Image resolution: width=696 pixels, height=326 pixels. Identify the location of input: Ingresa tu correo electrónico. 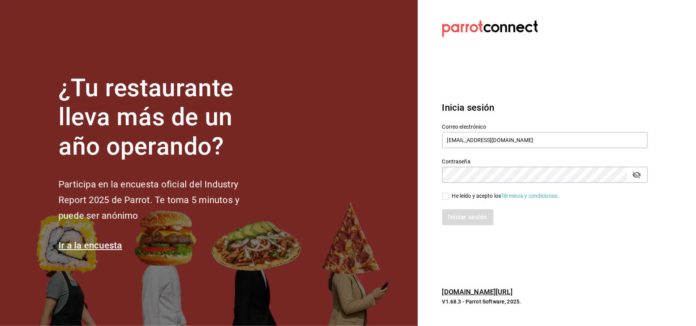
(545, 140).